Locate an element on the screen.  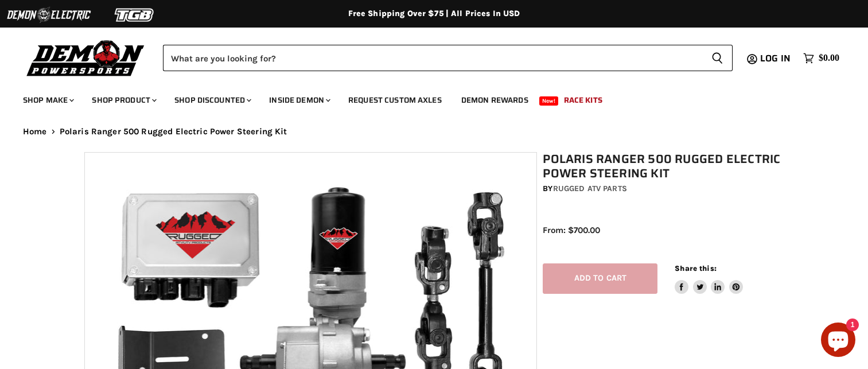
span: Log in is located at coordinates (775, 58).